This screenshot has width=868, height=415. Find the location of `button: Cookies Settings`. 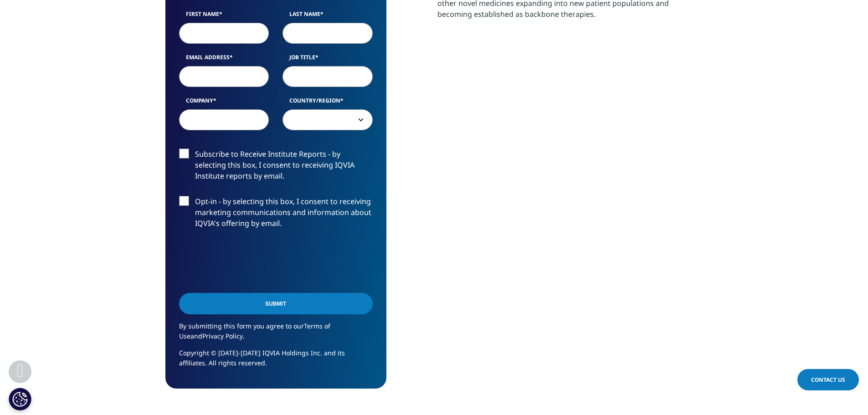

button: Cookies Settings is located at coordinates (20, 399).